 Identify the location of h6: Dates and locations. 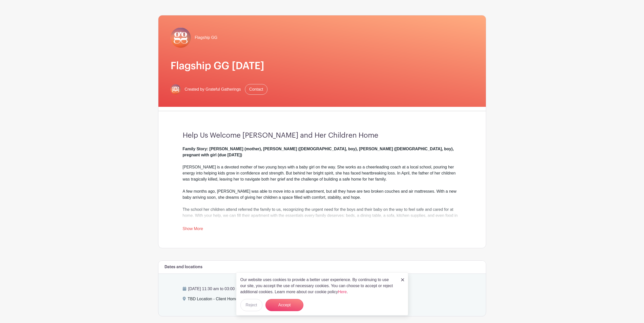
(183, 267).